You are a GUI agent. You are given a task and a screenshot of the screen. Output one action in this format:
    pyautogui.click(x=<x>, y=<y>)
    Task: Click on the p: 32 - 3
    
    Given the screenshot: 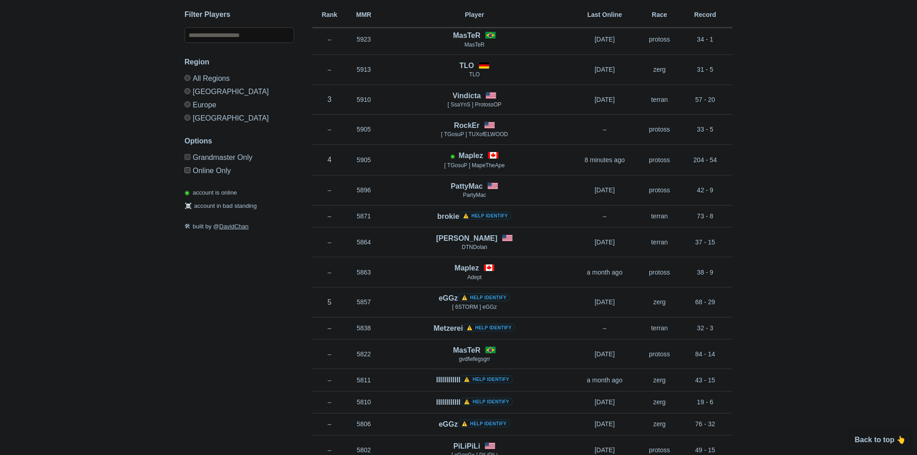 What is the action you would take?
    pyautogui.click(x=705, y=328)
    